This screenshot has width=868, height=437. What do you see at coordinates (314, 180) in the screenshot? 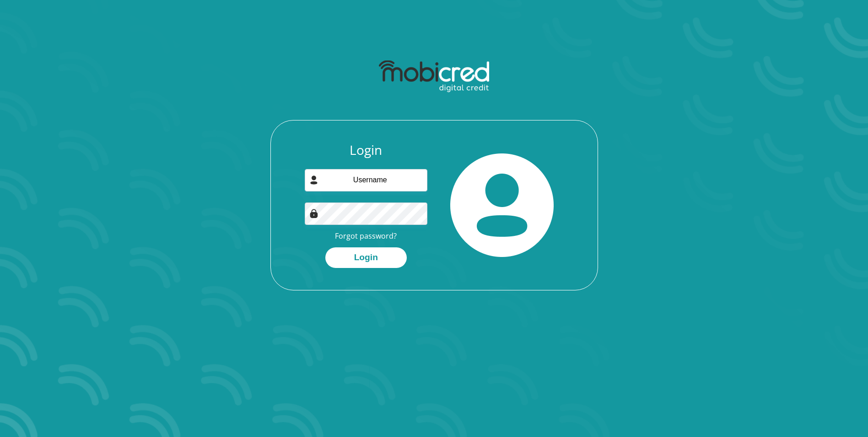
I see `img: user-icon image` at bounding box center [314, 180].